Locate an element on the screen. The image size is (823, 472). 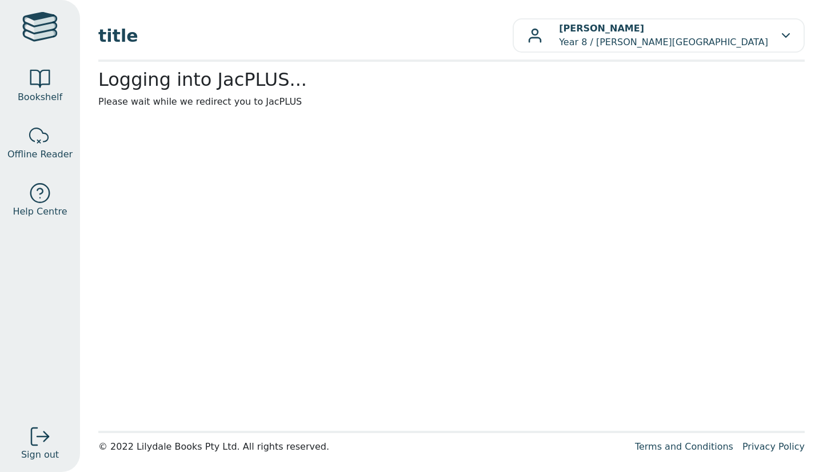
div: © 2022 Lilydale Books Pty Ltd. All rights reserved. is located at coordinates (362, 447).